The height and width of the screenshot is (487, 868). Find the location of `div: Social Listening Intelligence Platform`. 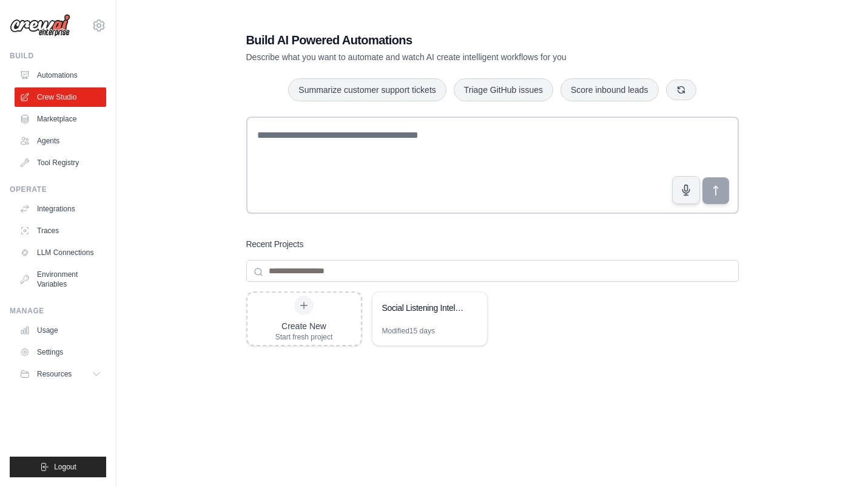

div: Social Listening Intelligence Platform is located at coordinates (423, 308).